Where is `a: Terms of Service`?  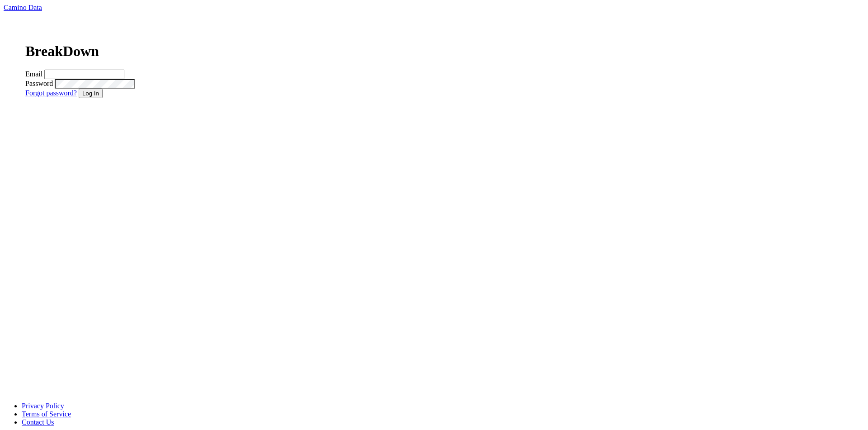 a: Terms of Service is located at coordinates (46, 414).